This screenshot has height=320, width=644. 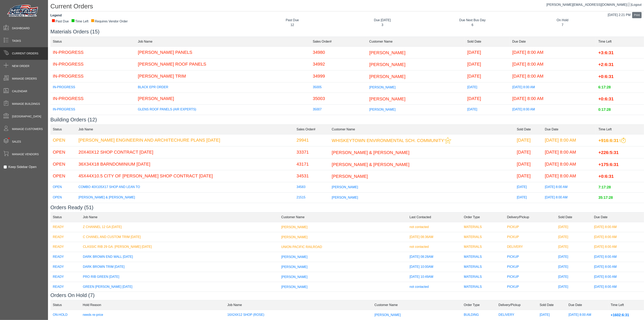 I want to click on td: 33371, so click(x=311, y=152).